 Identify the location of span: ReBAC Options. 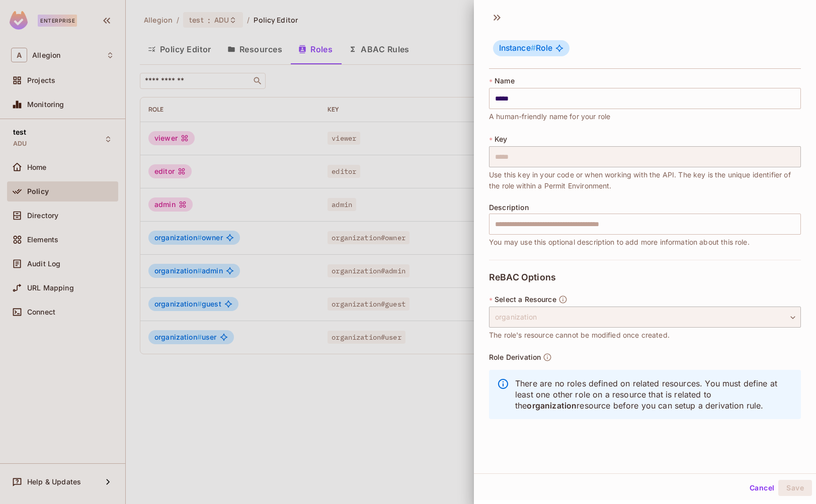
(522, 278).